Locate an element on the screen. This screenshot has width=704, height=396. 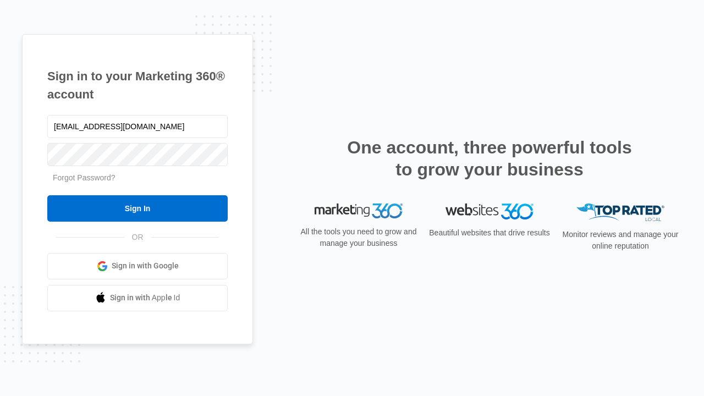
input: Sign In is located at coordinates (137, 208).